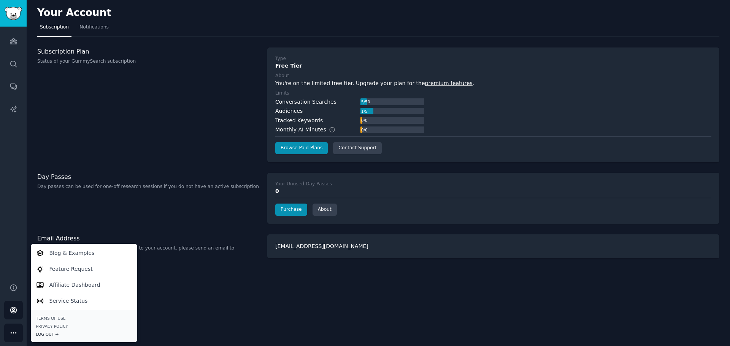  What do you see at coordinates (289, 111) in the screenshot?
I see `div: Audiences` at bounding box center [289, 111].